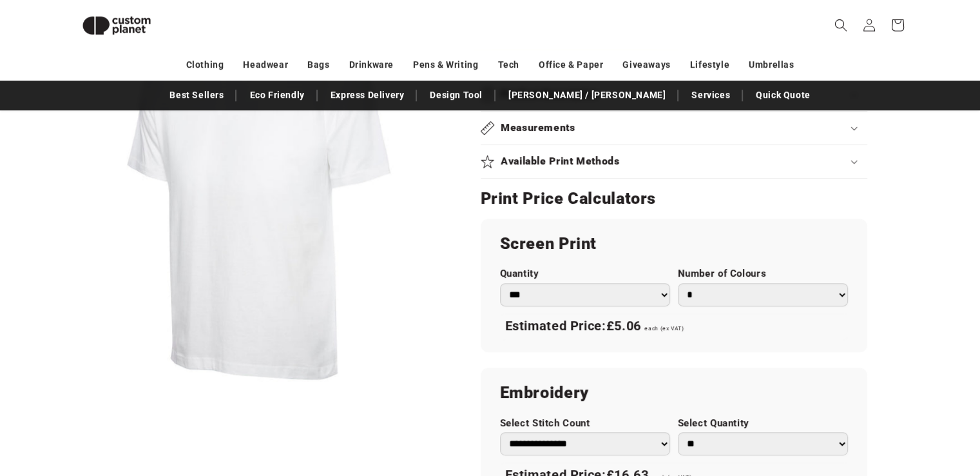 The image size is (980, 476). I want to click on a: Tech, so click(508, 65).